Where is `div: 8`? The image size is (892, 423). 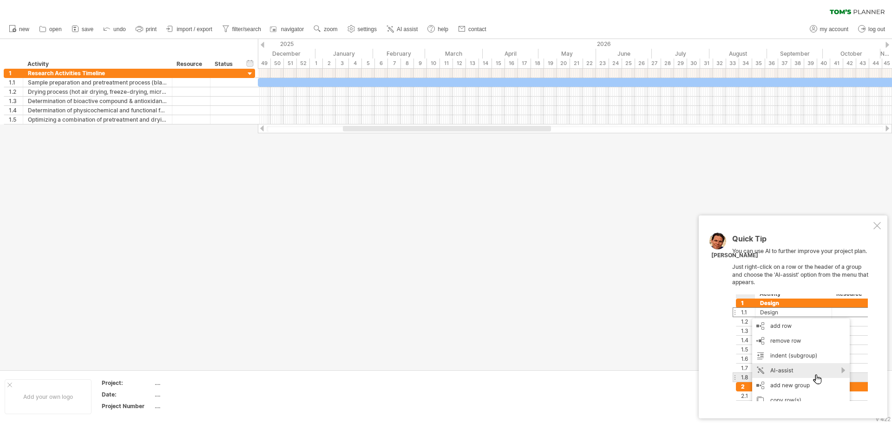
div: 8 is located at coordinates (407, 63).